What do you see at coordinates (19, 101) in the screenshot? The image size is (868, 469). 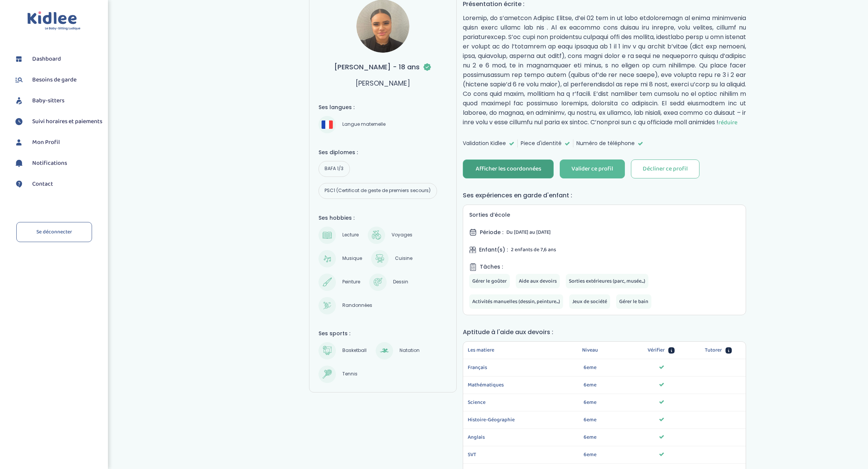 I see `img: babysitters.svg` at bounding box center [19, 101].